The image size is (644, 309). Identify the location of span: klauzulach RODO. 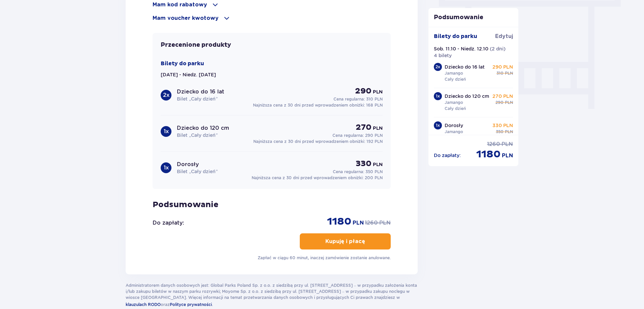
(143, 304).